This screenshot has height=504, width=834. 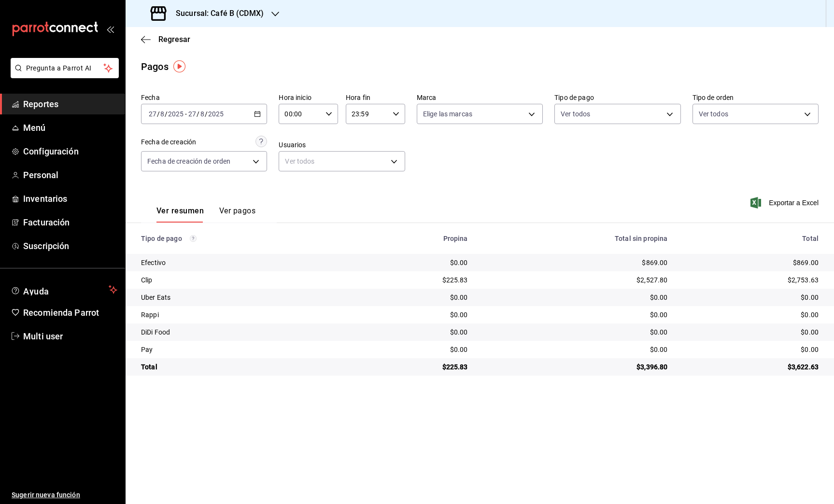 What do you see at coordinates (70, 174) in the screenshot?
I see `span: Personal` at bounding box center [70, 174].